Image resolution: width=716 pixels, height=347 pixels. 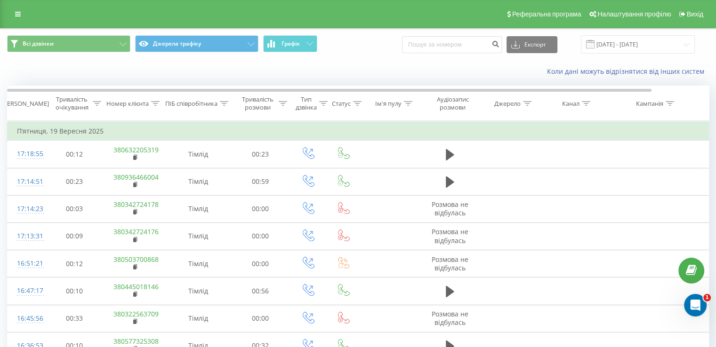 I want to click on a: 380445018146, so click(x=136, y=287).